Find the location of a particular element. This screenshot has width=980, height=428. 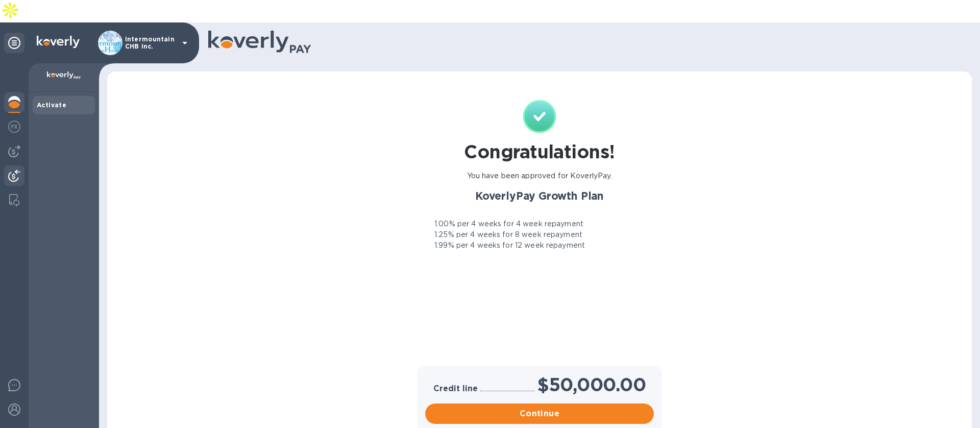

h3: Credit line is located at coordinates (456, 388).